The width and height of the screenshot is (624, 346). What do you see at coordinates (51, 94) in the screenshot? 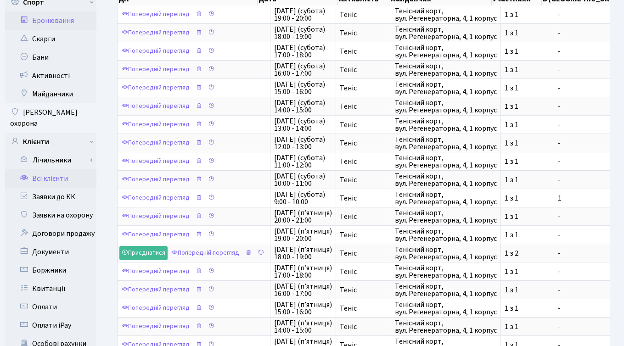
I see `a: Майданчики` at bounding box center [51, 94].